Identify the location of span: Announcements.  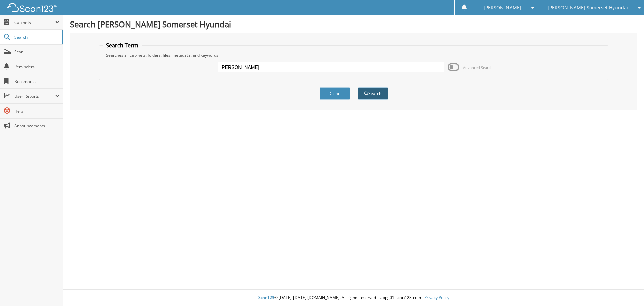
(37, 126).